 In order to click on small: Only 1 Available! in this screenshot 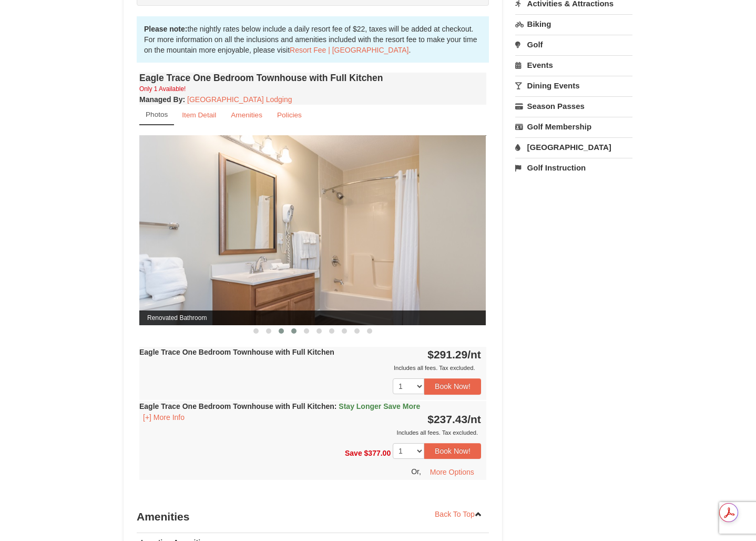, I will do `click(163, 89)`.